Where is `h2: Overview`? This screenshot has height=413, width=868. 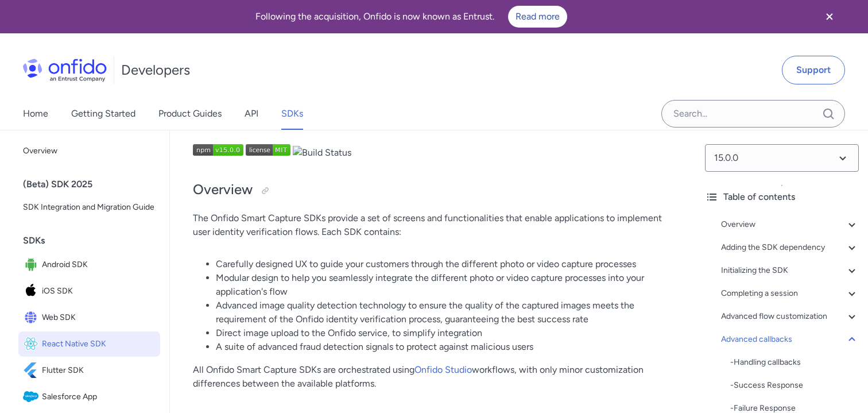
h2: Overview is located at coordinates (433, 190).